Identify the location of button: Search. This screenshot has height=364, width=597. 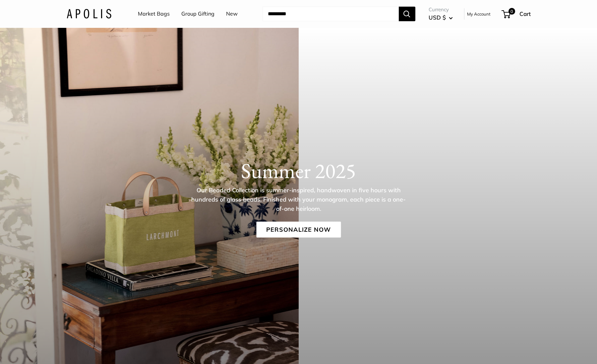
(407, 14).